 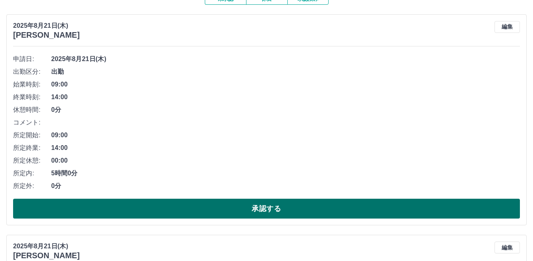 What do you see at coordinates (32, 135) in the screenshot?
I see `span: 所定開始:` at bounding box center [32, 135].